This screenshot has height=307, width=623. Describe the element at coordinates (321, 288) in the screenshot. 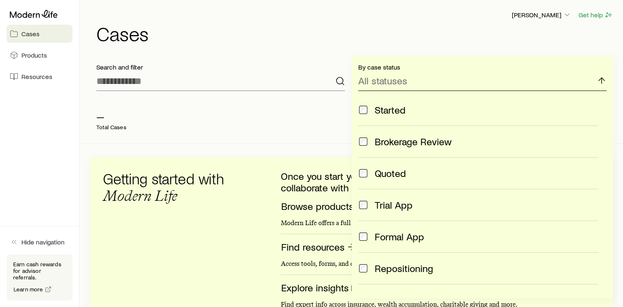

I see `a: Explore insights` at that location.